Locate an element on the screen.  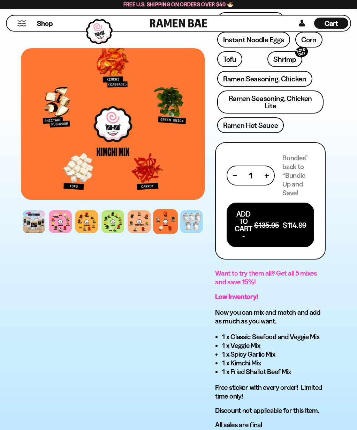
li: 1 x Spicy Garlic Mix is located at coordinates (274, 354).